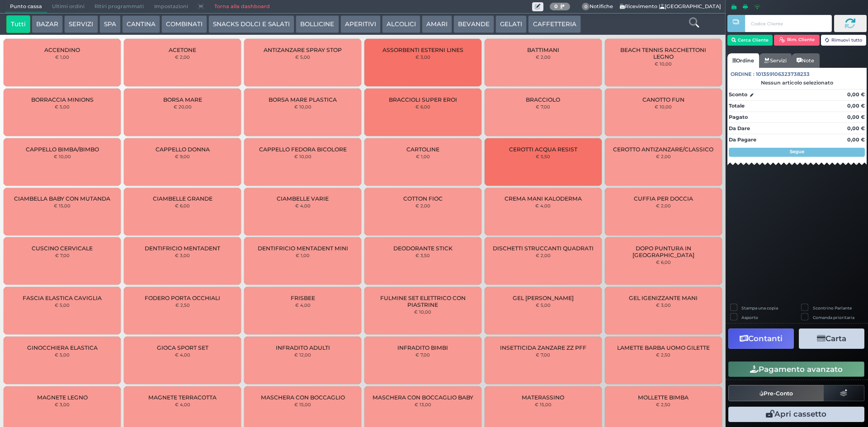  Describe the element at coordinates (663, 99) in the screenshot. I see `span: CANOTTO FUN` at that location.